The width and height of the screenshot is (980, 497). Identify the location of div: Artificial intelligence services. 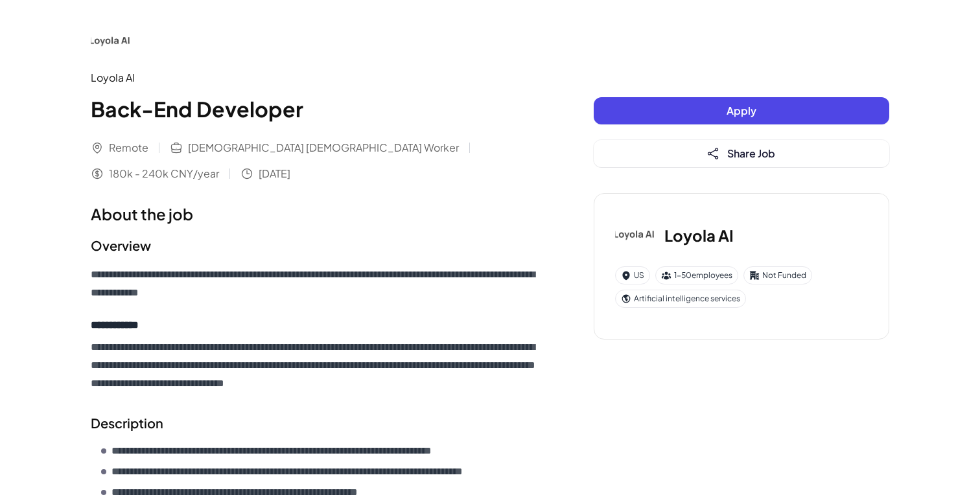
(681, 298).